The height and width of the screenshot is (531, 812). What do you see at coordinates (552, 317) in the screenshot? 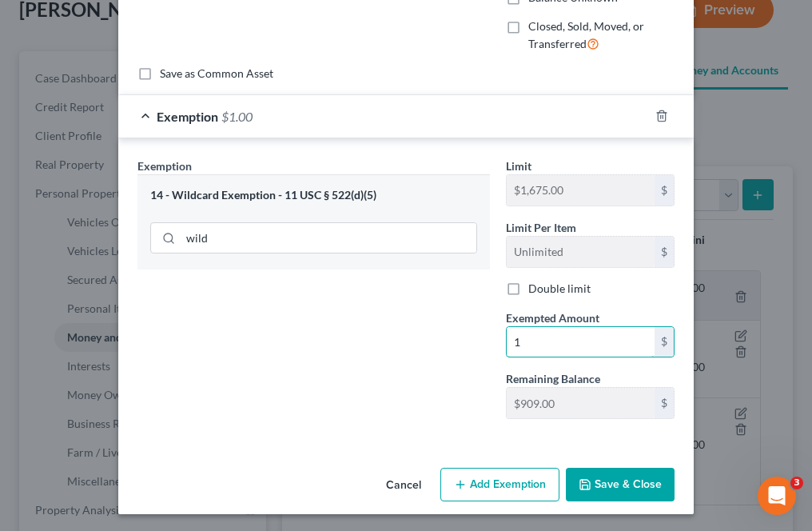
I see `span: Exempted Amount` at bounding box center [552, 317].